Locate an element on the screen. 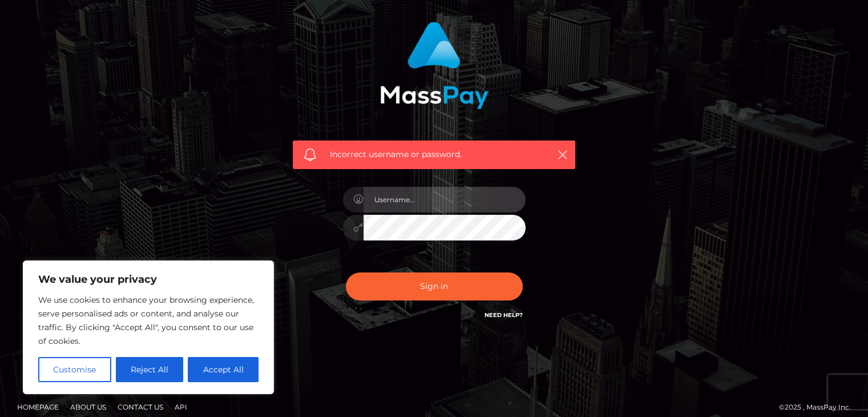 This screenshot has height=417, width=868. button: Reject All is located at coordinates (150, 370).